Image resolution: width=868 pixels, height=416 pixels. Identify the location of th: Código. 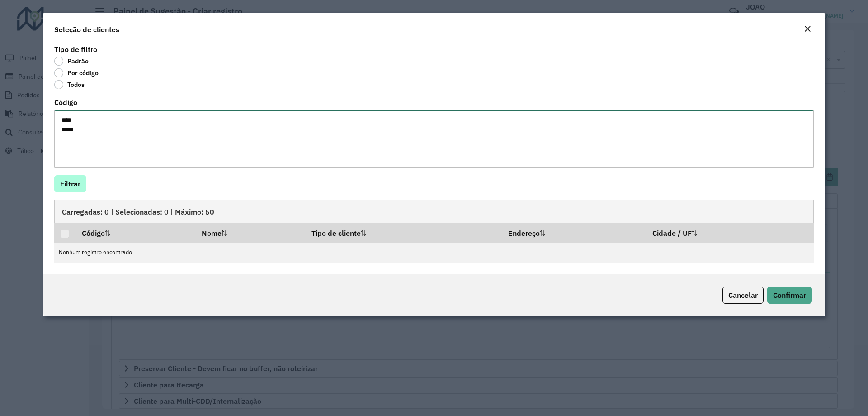
(135, 233).